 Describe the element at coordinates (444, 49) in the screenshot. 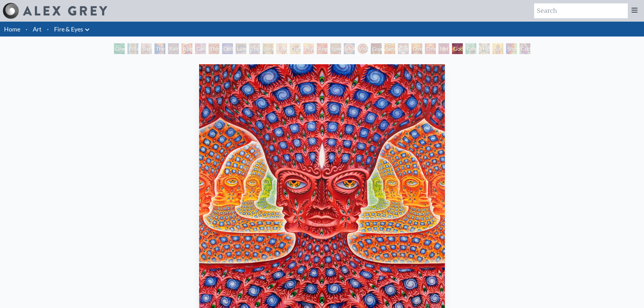

I see `div: Net of Being` at that location.